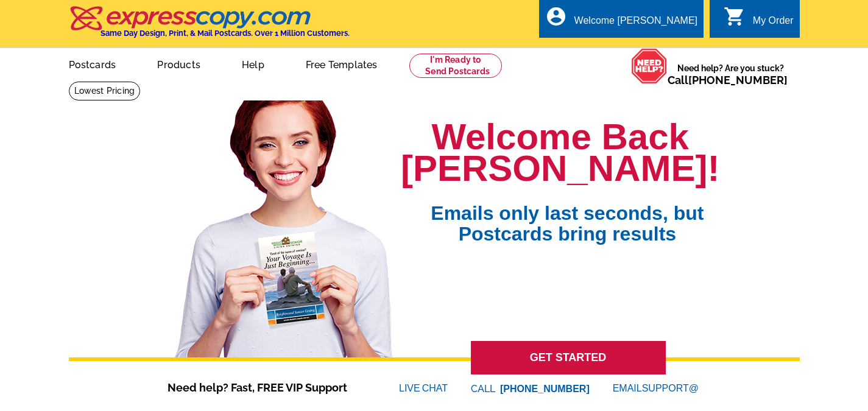 The image size is (868, 411). I want to click on span: Emails only last seconds, but Postcards bring results, so click(567, 214).